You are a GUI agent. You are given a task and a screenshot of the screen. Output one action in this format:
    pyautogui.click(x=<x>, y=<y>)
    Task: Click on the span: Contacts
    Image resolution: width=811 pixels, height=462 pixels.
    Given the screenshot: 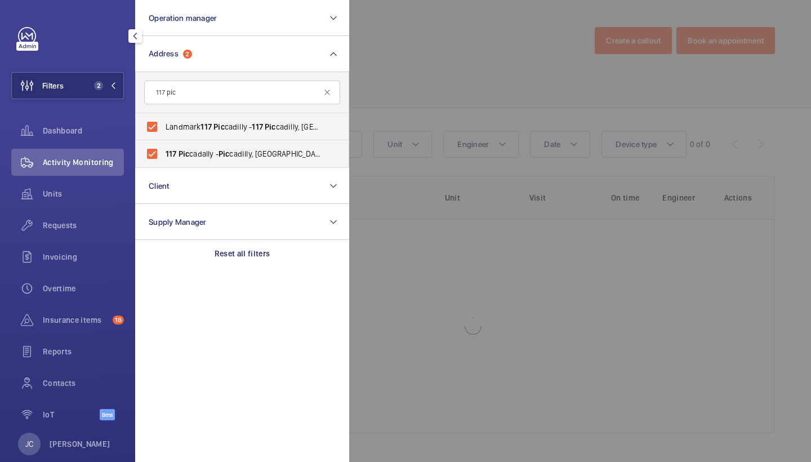 What is the action you would take?
    pyautogui.click(x=83, y=383)
    